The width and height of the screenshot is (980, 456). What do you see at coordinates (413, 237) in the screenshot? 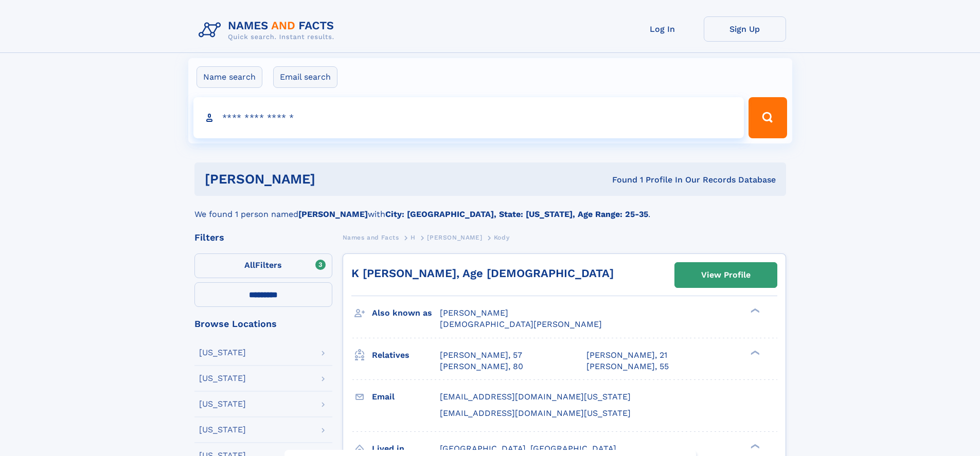
I see `a: H` at bounding box center [413, 237].